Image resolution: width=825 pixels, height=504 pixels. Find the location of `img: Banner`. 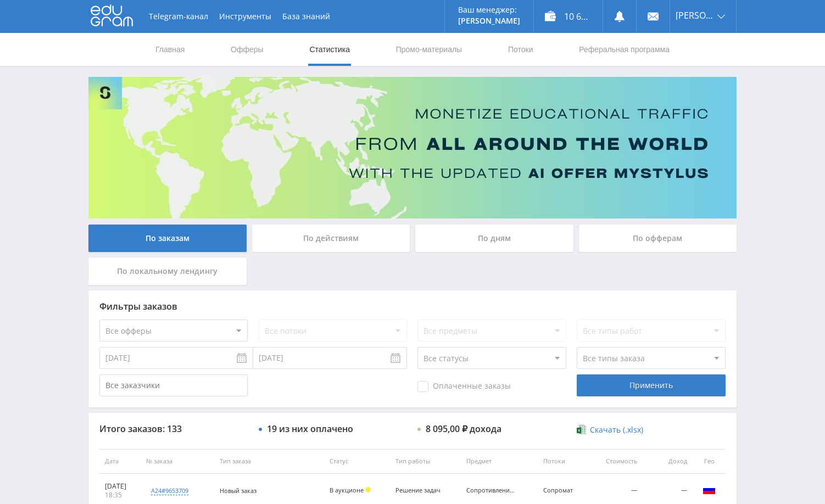

img: Banner is located at coordinates (412, 148).